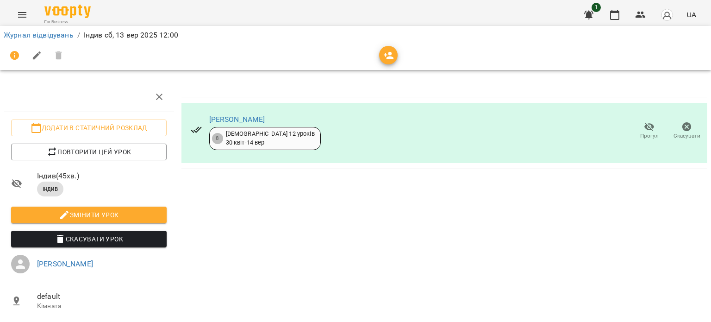 Image resolution: width=711 pixels, height=322 pixels. Describe the element at coordinates (649, 136) in the screenshot. I see `span: Прогул` at that location.